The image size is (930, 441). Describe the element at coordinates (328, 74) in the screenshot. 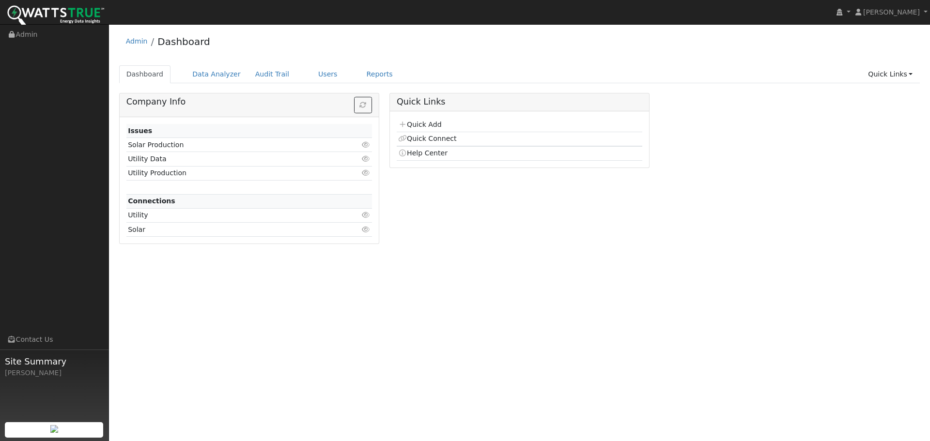

I see `a: Users` at that location.